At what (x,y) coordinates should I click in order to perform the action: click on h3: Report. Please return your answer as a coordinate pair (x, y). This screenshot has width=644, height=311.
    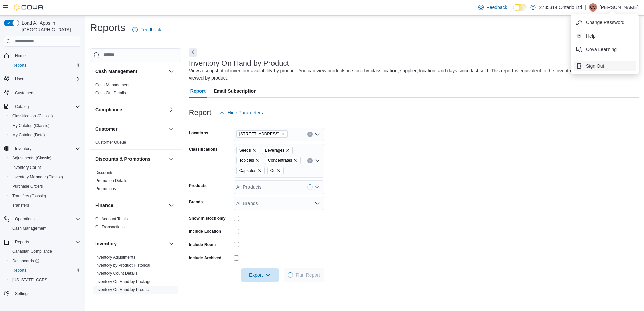
    Looking at the image, I should click on (200, 113).